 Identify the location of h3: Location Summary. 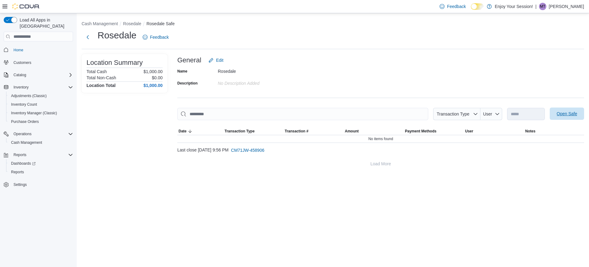
(114, 63).